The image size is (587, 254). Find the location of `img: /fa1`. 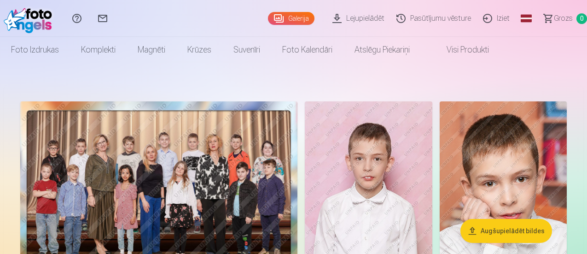

img: /fa1 is located at coordinates (30, 18).